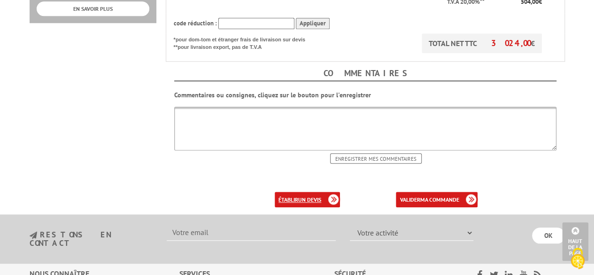 The height and width of the screenshot is (275, 594). Describe the element at coordinates (511, 43) in the screenshot. I see `span: 3 024,00` at that location.